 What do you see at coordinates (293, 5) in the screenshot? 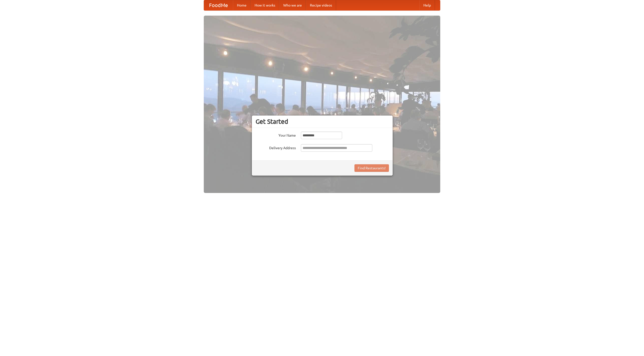
I see `a: Who we are` at bounding box center [293, 5].